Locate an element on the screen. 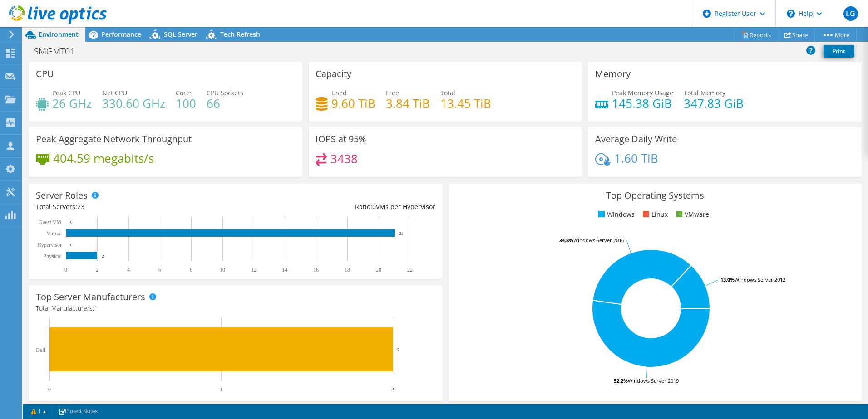 This screenshot has height=419, width=868. span: Performance is located at coordinates (121, 34).